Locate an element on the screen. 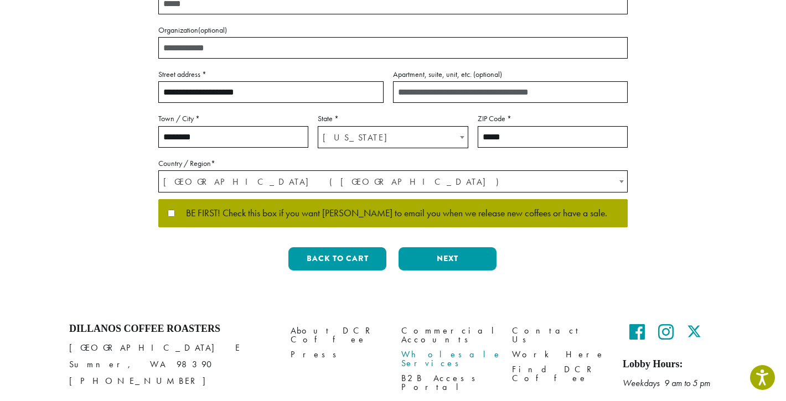 The image size is (786, 401). span: United States (US) is located at coordinates (393, 182).